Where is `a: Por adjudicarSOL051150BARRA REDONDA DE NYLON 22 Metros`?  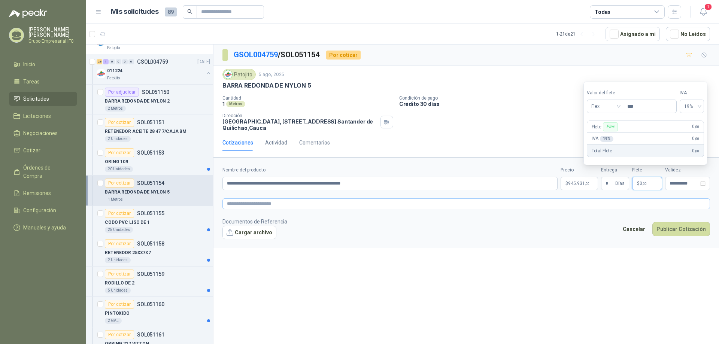
a: Por adjudicarSOL051150BARRA REDONDA DE NYLON 22 Metros is located at coordinates (149, 100).